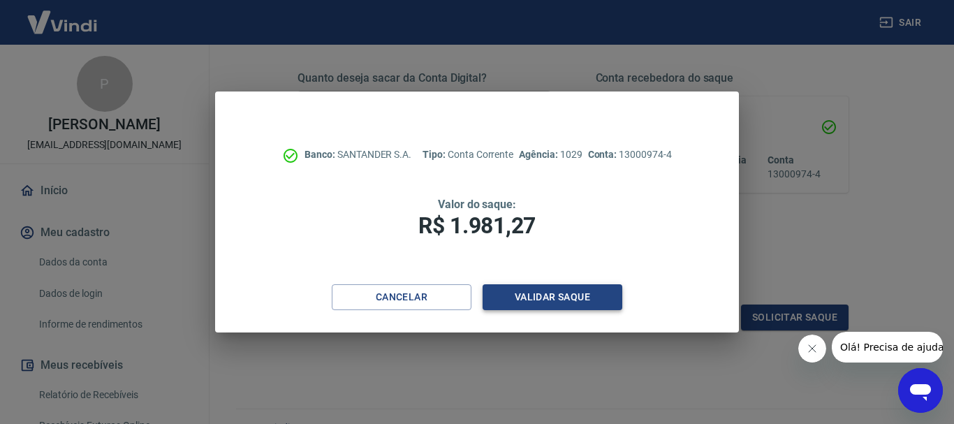 This screenshot has height=424, width=954. I want to click on span: Conta:, so click(603, 154).